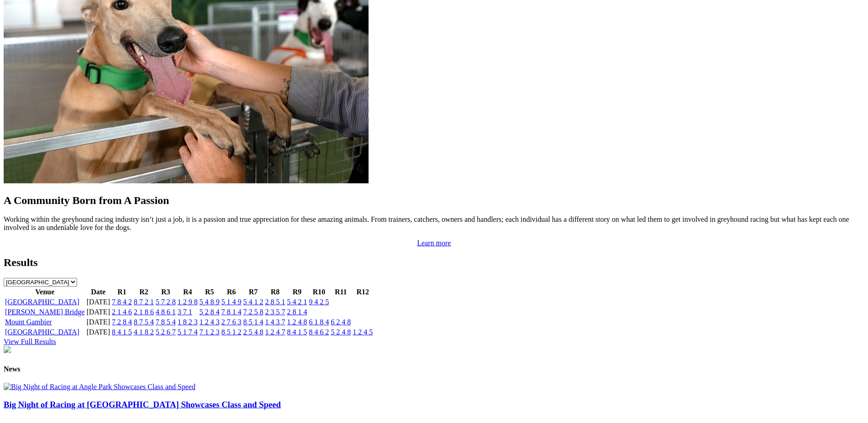  Describe the element at coordinates (122, 322) in the screenshot. I see `a: 7 2 8 4` at that location.